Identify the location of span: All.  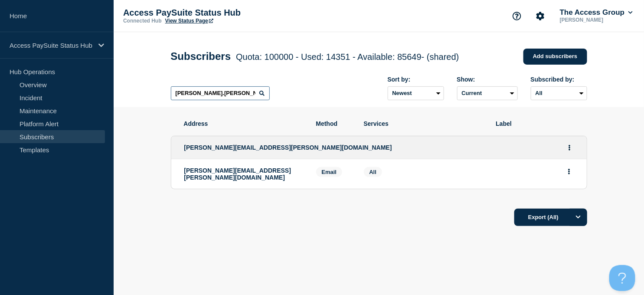
(373, 172).